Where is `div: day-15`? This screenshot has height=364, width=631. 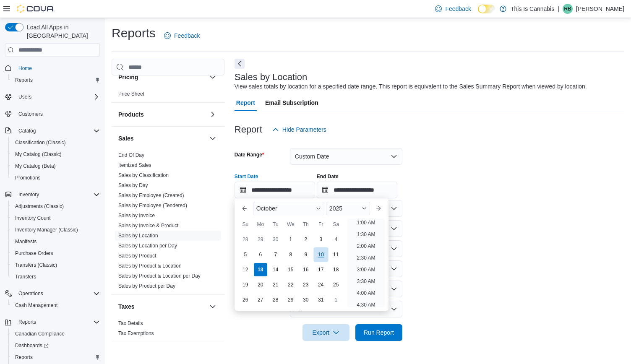
div: day-15 is located at coordinates (291, 270).